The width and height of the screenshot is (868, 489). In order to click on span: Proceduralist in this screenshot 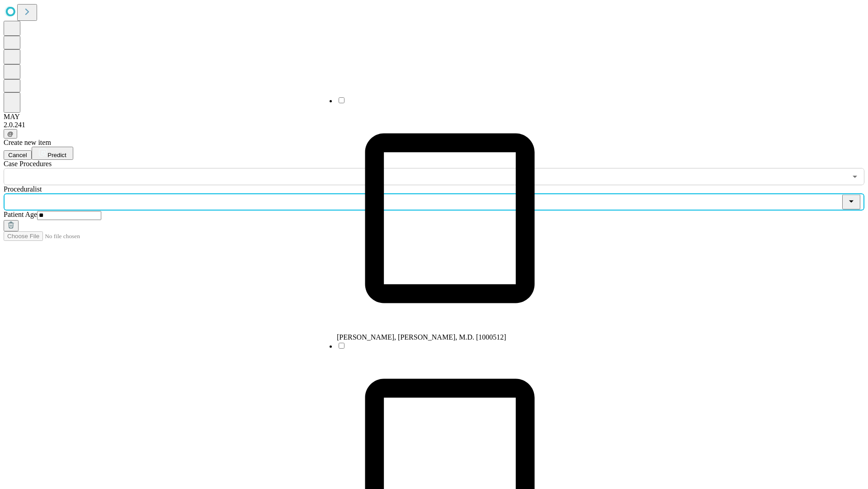, I will do `click(23, 188)`.